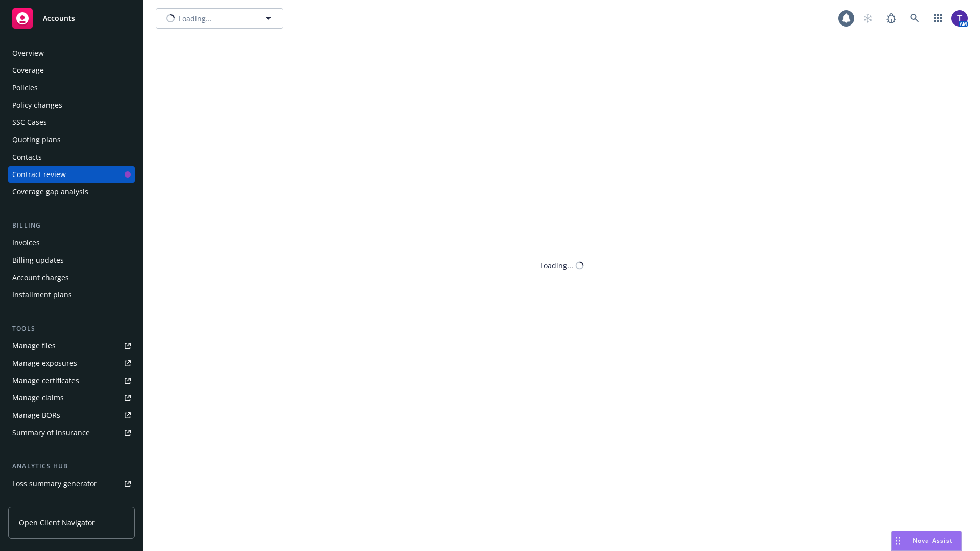  What do you see at coordinates (28, 71) in the screenshot?
I see `div: Coverage` at bounding box center [28, 71].